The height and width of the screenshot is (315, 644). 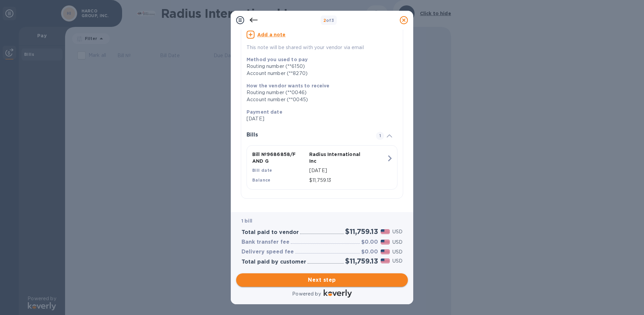 What do you see at coordinates (320, 66) in the screenshot?
I see `div: Routing number (**6150)` at bounding box center [320, 66].